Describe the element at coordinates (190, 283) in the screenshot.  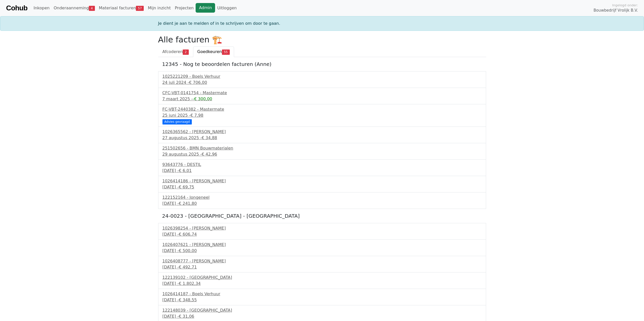
I see `span: € 1.802,34` at that location.